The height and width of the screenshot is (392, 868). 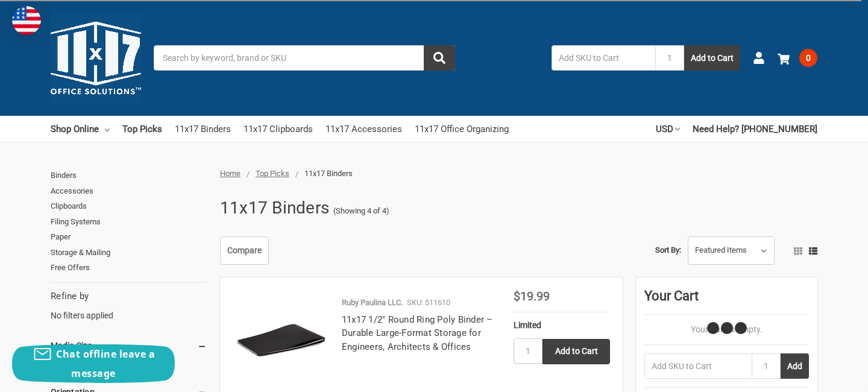 What do you see at coordinates (80, 129) in the screenshot?
I see `a: Shop Online` at bounding box center [80, 129].